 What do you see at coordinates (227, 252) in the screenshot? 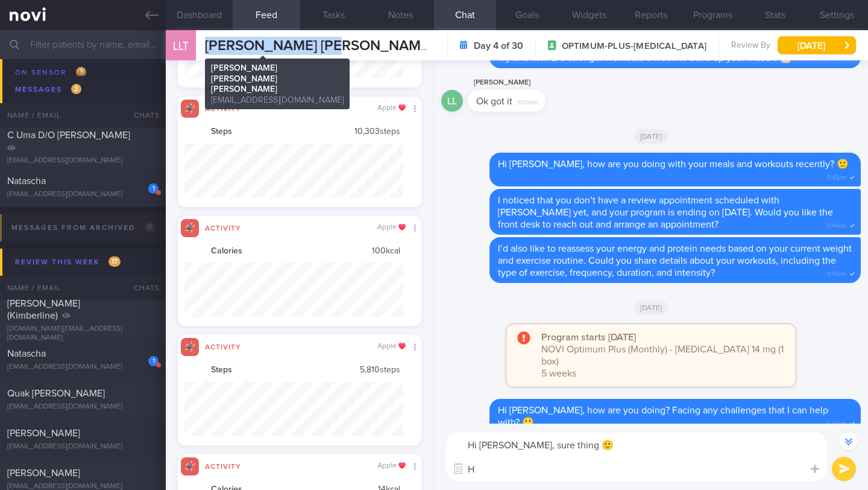
I see `strong: Calories` at bounding box center [227, 252].